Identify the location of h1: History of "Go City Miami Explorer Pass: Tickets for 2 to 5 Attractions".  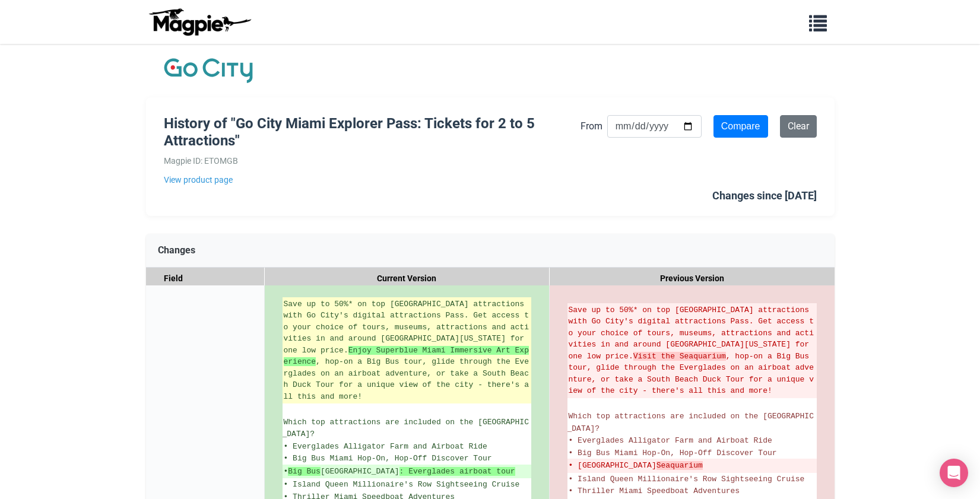
(372, 132).